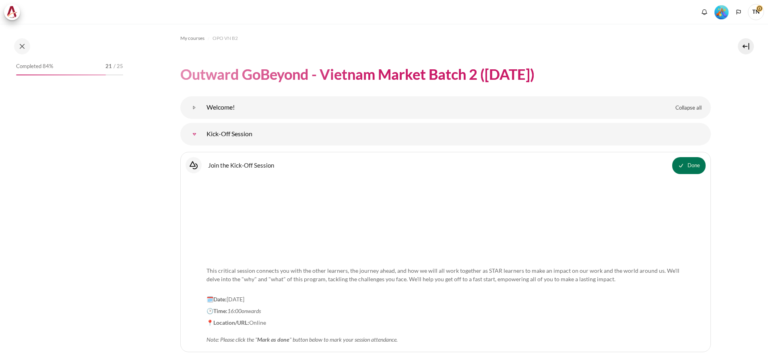 The image size is (768, 359). I want to click on span: OPO VN B2, so click(225, 38).